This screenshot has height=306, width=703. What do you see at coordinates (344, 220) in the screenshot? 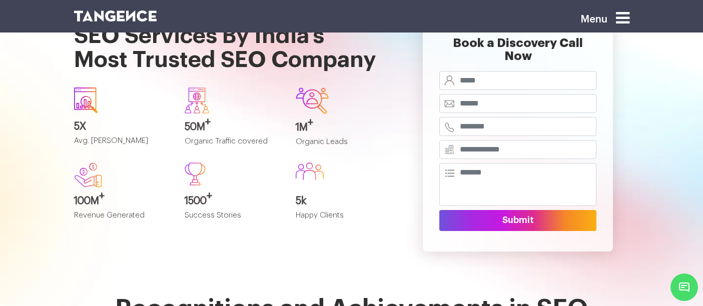
I see `p: Happy Clients` at bounding box center [344, 220].